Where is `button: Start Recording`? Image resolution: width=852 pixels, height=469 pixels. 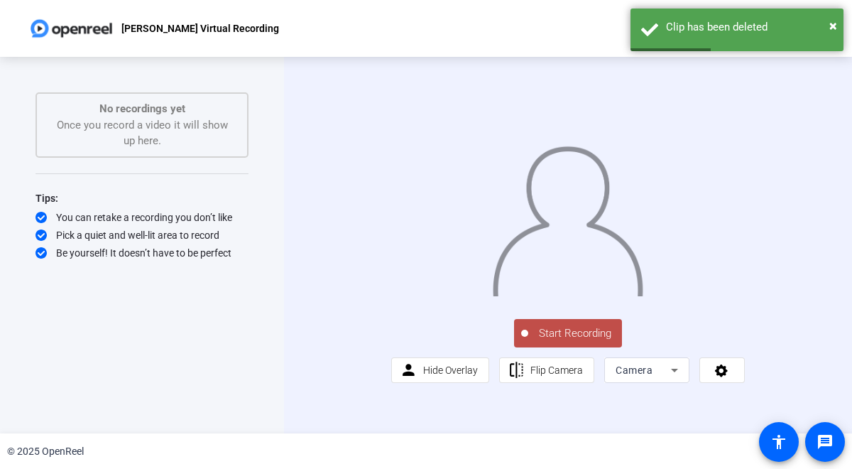 button: Start Recording is located at coordinates (568, 333).